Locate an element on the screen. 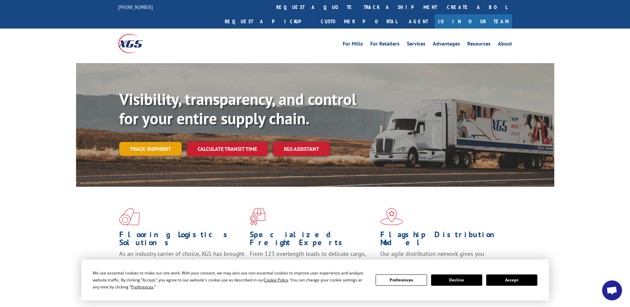 This screenshot has height=307, width=630. b: Visibility, transparency, and control for your entire supply chain. is located at coordinates (238, 109).